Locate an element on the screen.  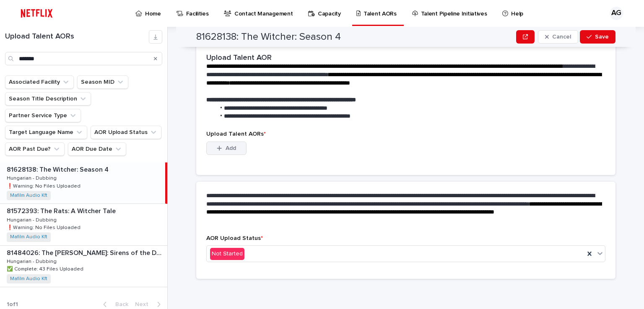
p: 81628138: The Witcher: Season 4 is located at coordinates (59, 169).